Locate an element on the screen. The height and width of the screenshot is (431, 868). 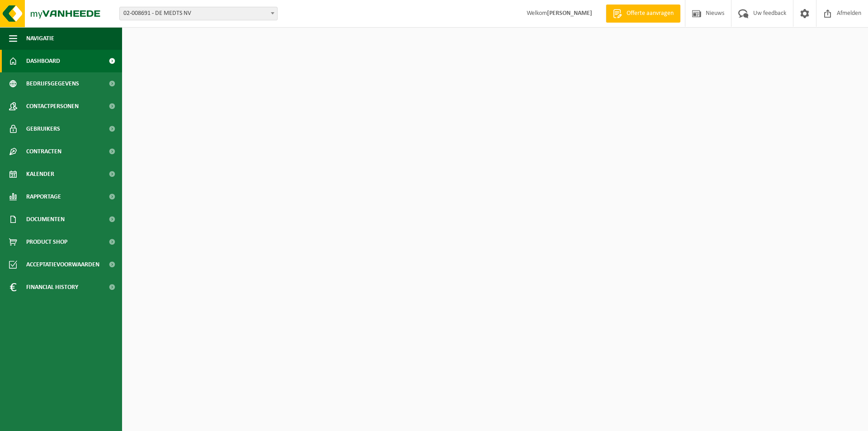
span: Gebruikers is located at coordinates (43, 129).